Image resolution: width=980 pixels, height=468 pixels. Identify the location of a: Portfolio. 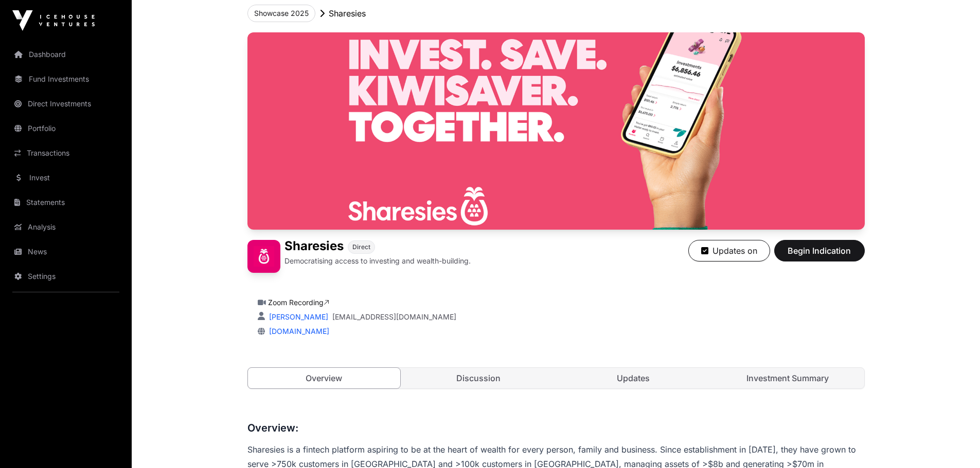
(66, 128).